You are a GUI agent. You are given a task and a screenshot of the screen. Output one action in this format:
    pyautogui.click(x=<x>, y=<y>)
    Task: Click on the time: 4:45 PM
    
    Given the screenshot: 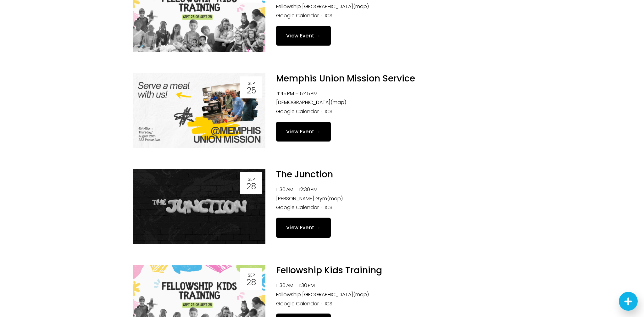 What is the action you would take?
    pyautogui.click(x=285, y=93)
    